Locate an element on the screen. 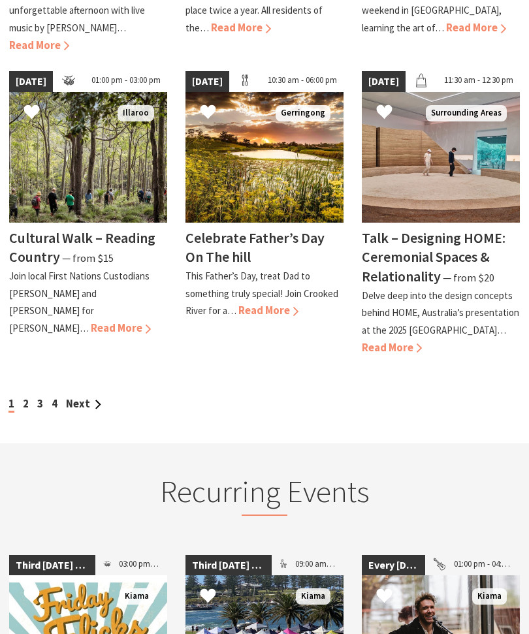  p: Delve deep into the design concepts behind HOME, Australia’s presentation at the 2025 [GEOGRAPHIC... is located at coordinates (440, 313).